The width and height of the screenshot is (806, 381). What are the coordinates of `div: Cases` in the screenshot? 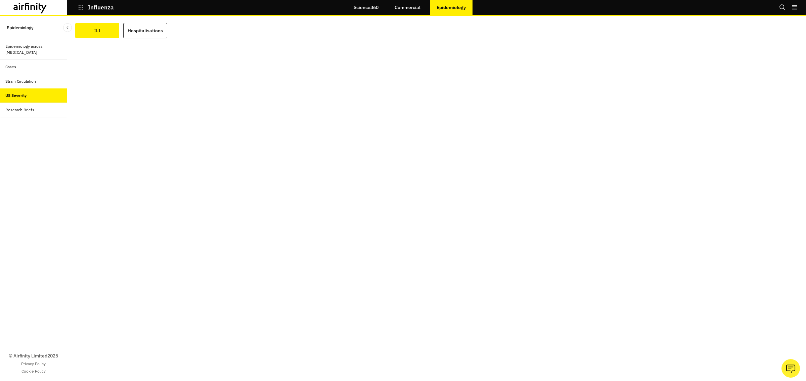 It's located at (11, 67).